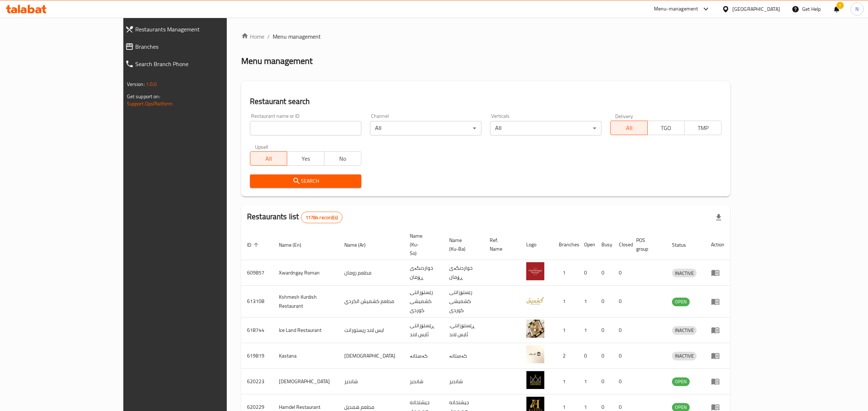  Describe the element at coordinates (343, 159) in the screenshot. I see `span: No` at that location.